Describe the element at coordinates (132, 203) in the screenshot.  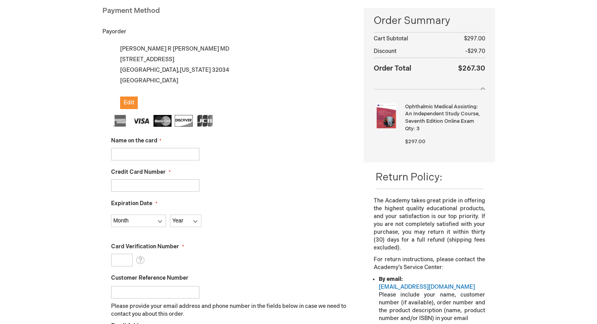
I see `span: Expiration Date` at that location.